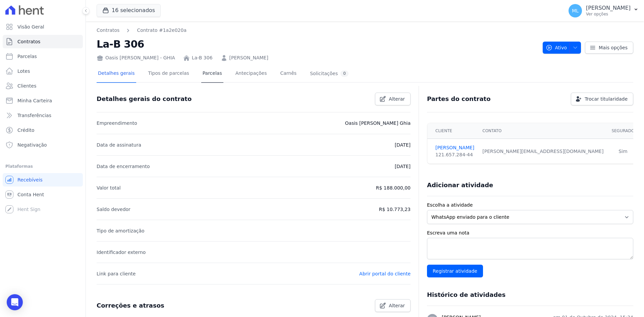 The image size is (644, 317). What do you see at coordinates (32, 145) in the screenshot?
I see `span: Negativação` at bounding box center [32, 145].